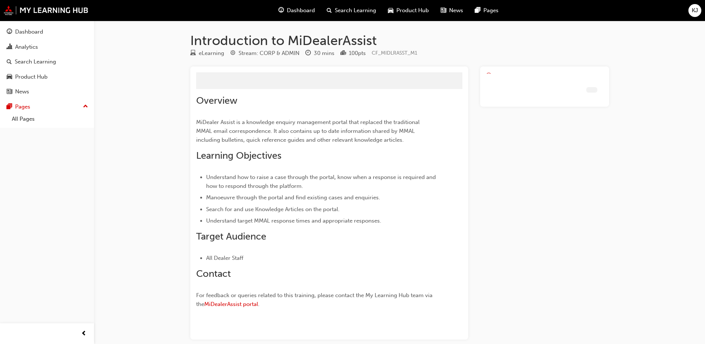 The image size is (705, 344). I want to click on a: Dashboard, so click(47, 32).